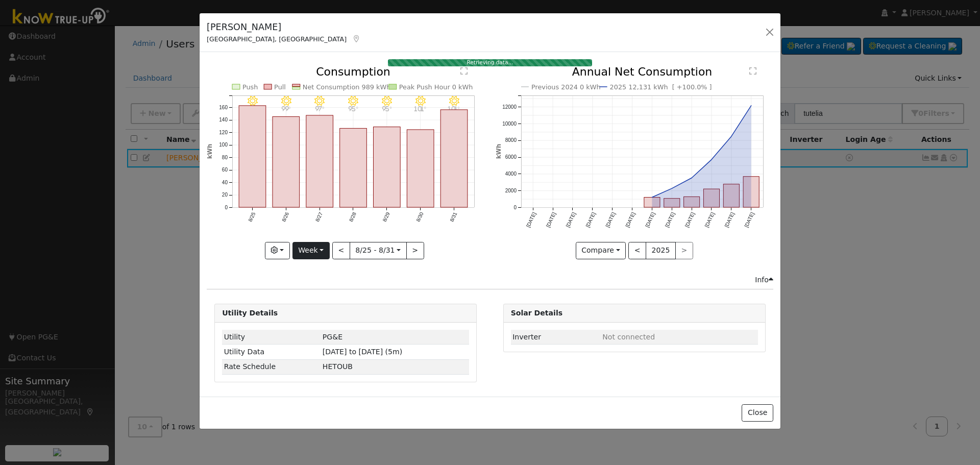 The height and width of the screenshot is (465, 980). Describe the element at coordinates (509, 124) in the screenshot. I see `text: 10000` at that location.